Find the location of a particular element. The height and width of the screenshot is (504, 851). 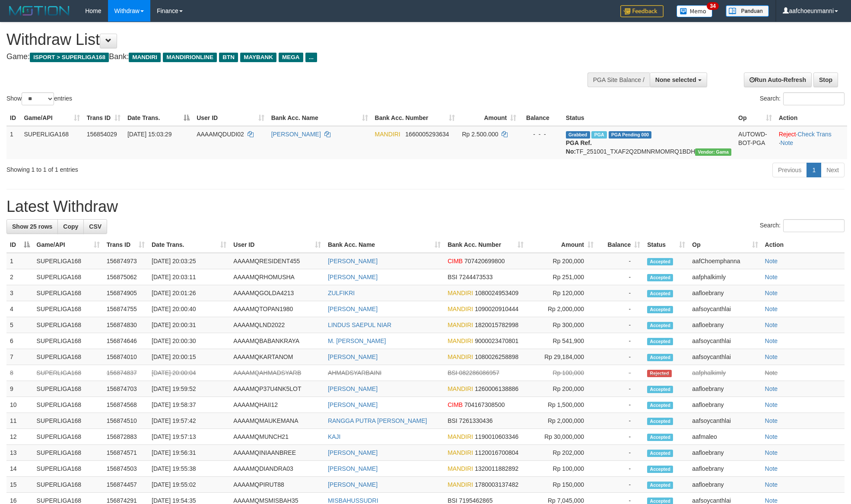

a: 1 is located at coordinates (814, 170).